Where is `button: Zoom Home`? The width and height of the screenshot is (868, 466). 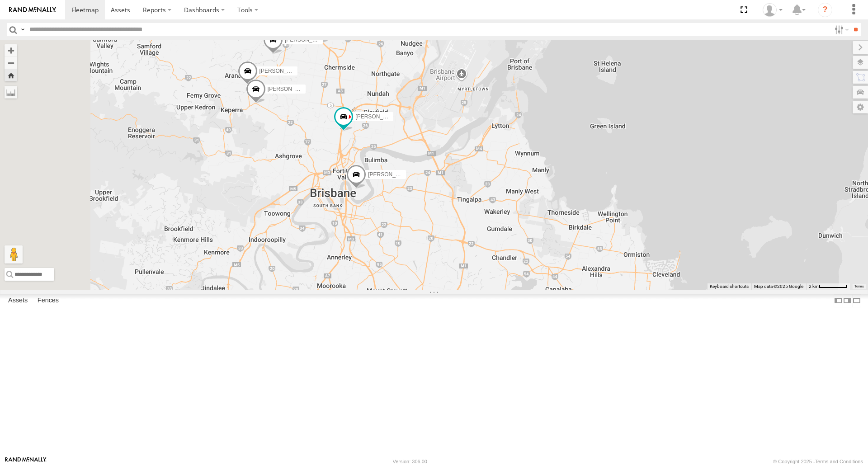
button: Zoom Home is located at coordinates (11, 75).